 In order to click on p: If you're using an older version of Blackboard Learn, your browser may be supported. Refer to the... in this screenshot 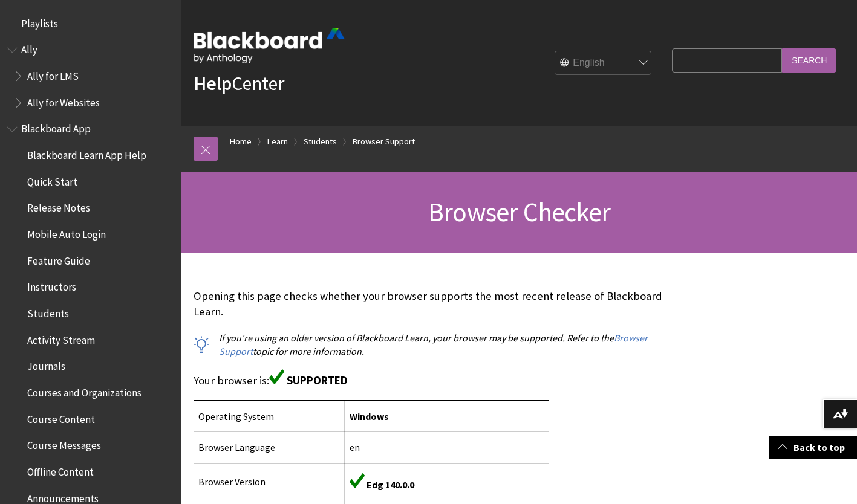, I will do `click(429, 345)`.